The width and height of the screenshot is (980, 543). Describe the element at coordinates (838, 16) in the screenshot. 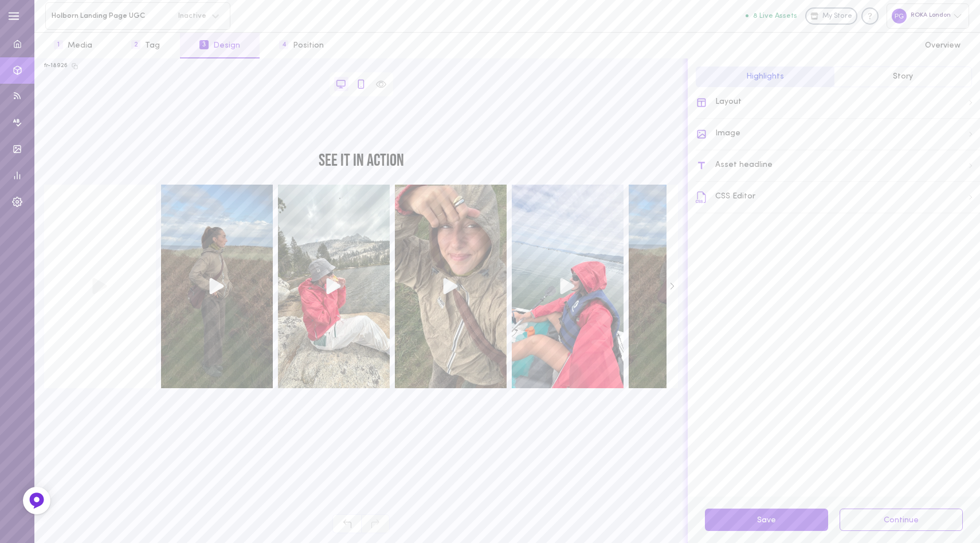

I see `span: My Store` at that location.